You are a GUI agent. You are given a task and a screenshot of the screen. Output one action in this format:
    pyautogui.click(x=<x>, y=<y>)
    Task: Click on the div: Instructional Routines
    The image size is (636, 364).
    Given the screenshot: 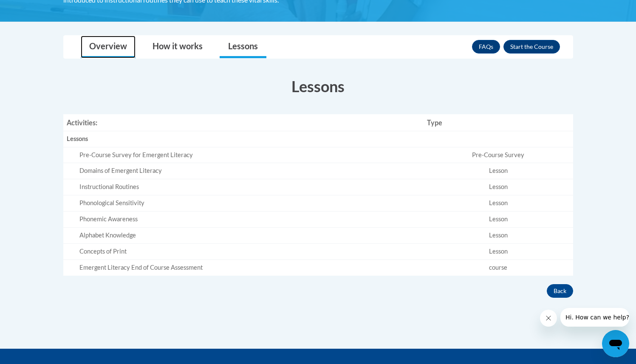 What is the action you would take?
    pyautogui.click(x=250, y=187)
    